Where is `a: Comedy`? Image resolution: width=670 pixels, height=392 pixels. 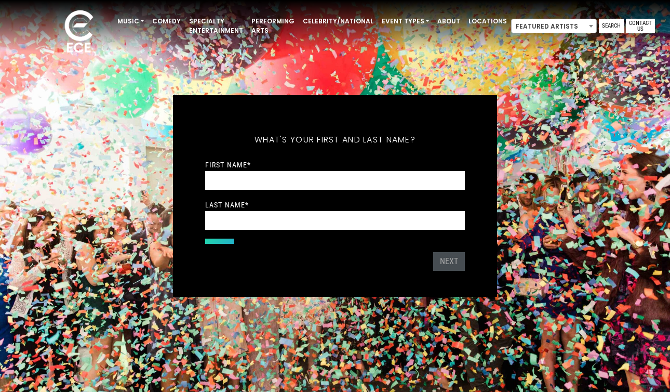
a: Comedy is located at coordinates (166, 21).